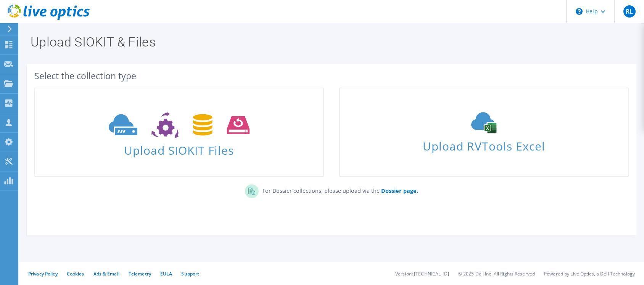 This screenshot has width=644, height=285. Describe the element at coordinates (179, 132) in the screenshot. I see `a: Upload SIOKIT Files` at that location.